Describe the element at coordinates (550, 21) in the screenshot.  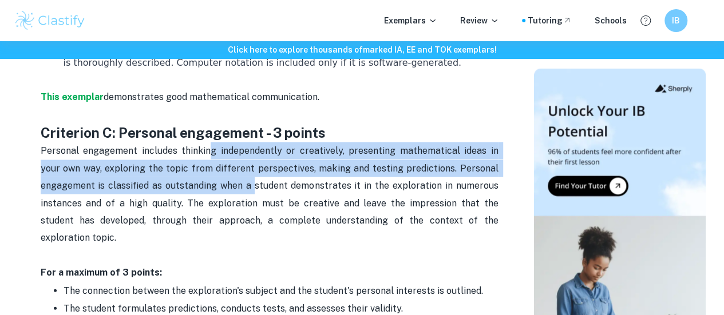
I see `a: Tutoring` at that location.